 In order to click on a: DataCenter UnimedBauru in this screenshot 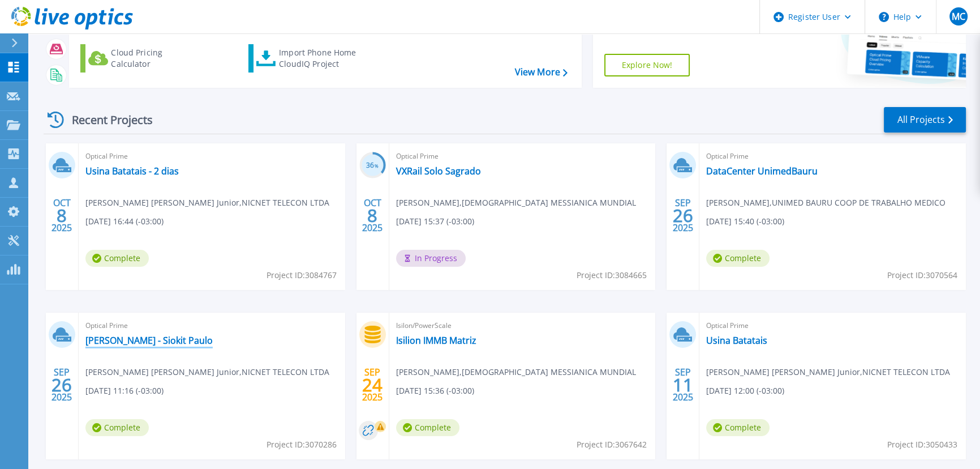, I will do `click(762, 171)`.